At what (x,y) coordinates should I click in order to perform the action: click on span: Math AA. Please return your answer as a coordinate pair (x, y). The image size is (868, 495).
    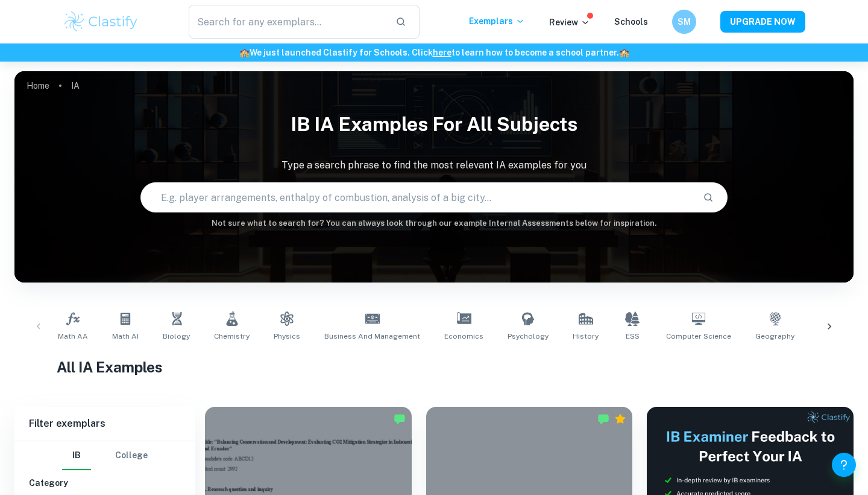
    Looking at the image, I should click on (73, 336).